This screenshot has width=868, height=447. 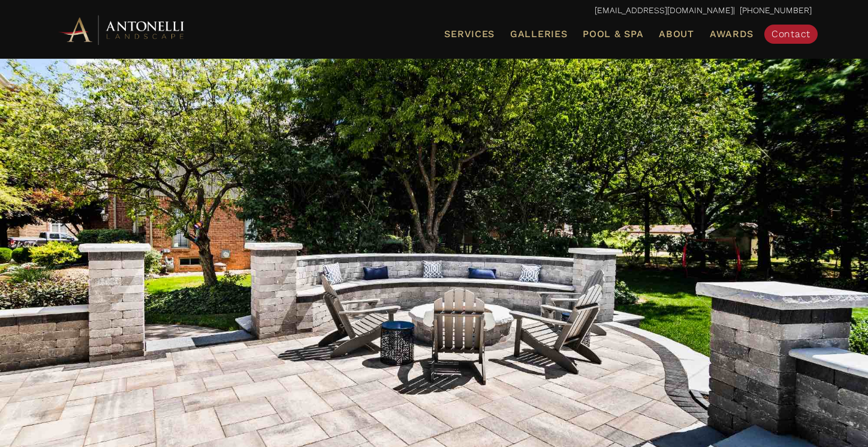 I want to click on span: Pool & Spa, so click(x=613, y=33).